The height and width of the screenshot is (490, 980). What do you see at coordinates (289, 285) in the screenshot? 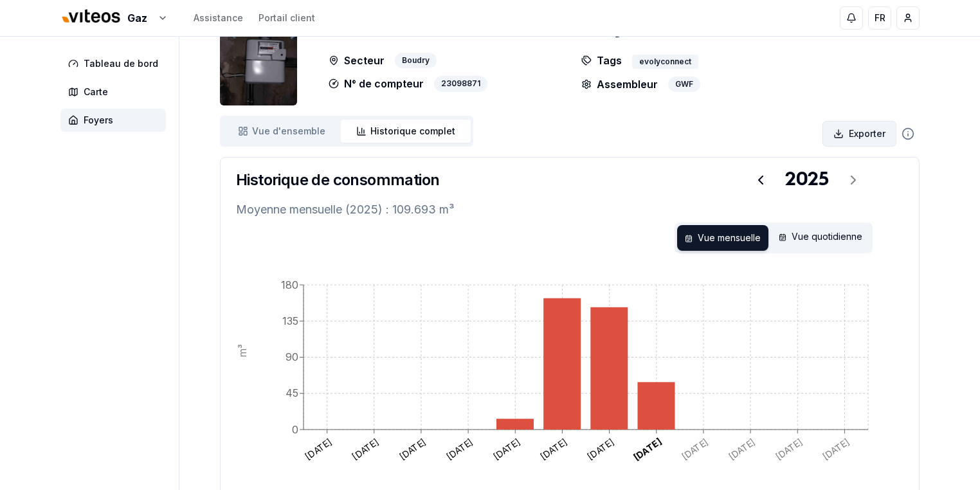
I see `tspan: 180` at bounding box center [289, 285].